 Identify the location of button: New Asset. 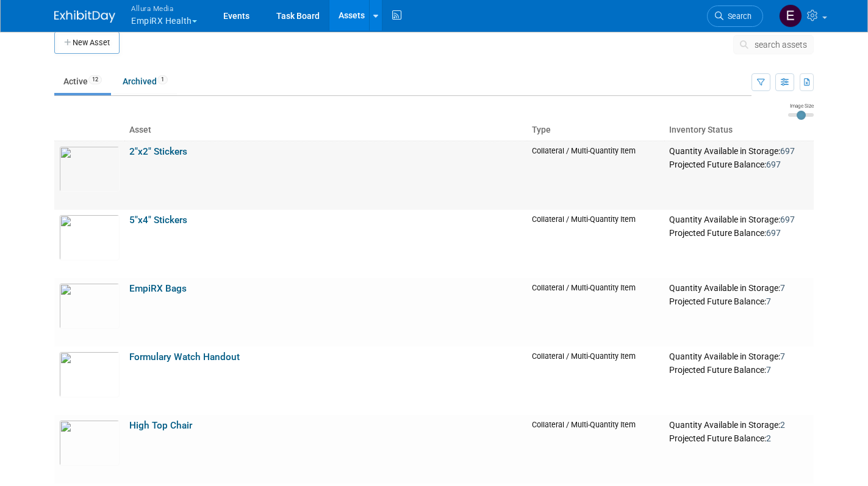
(87, 43).